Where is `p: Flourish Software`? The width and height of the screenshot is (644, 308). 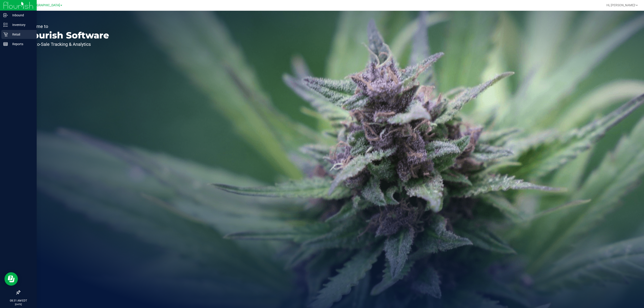
p: Flourish Software is located at coordinates (66, 35).